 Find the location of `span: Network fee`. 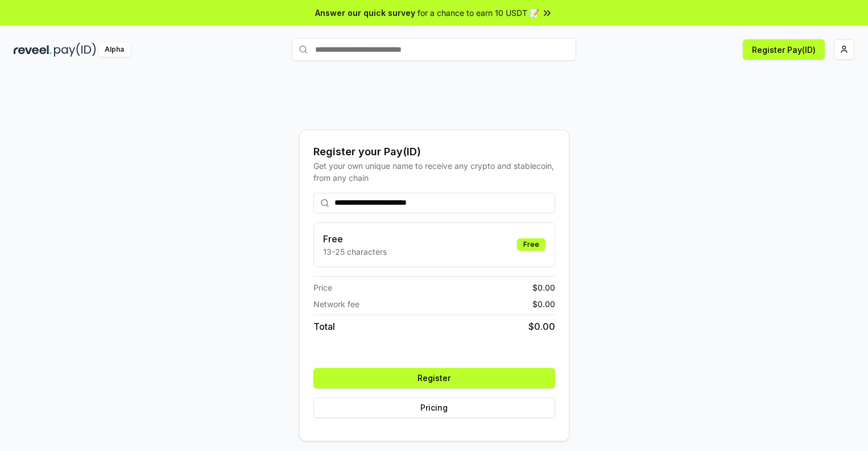

span: Network fee is located at coordinates (336, 304).